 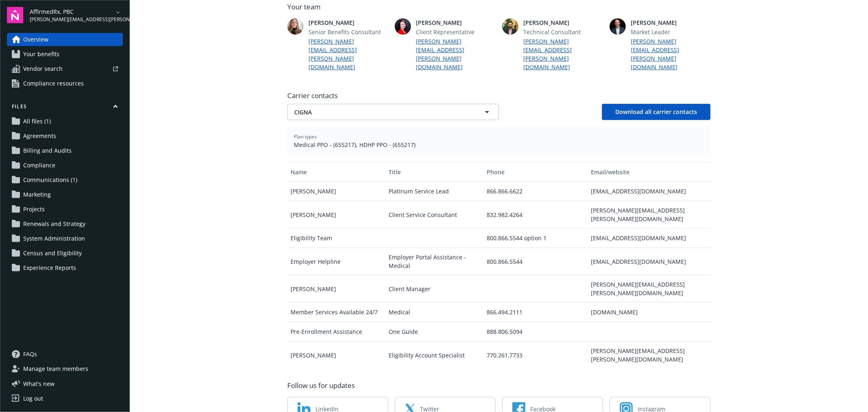 What do you see at coordinates (33, 398) in the screenshot?
I see `div: Log out` at bounding box center [33, 398].